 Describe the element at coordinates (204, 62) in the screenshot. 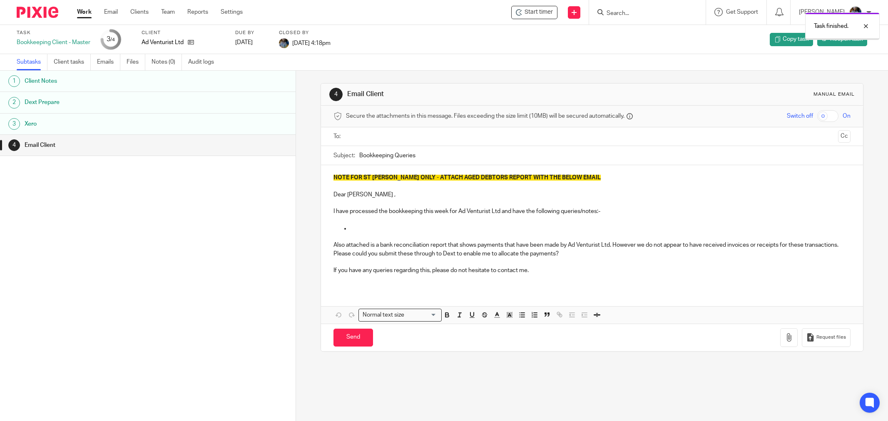

I see `a: Audit logs` at that location.